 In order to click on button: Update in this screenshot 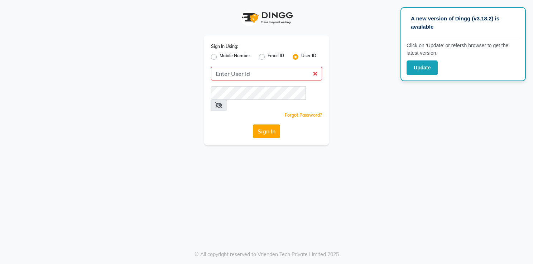, I will do `click(422, 68)`.